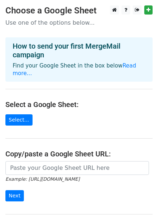 Image resolution: width=158 pixels, height=221 pixels. Describe the element at coordinates (79, 22) in the screenshot. I see `p: Use one of the options below...` at that location.